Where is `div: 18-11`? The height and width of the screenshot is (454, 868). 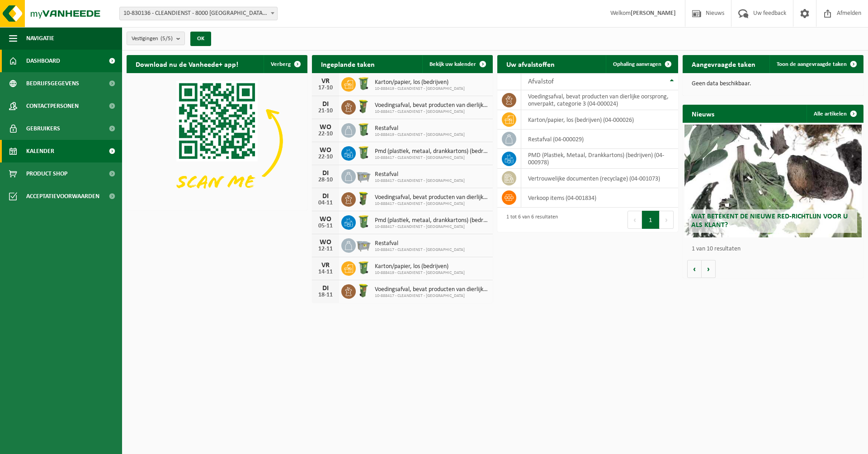 div: 18-11 is located at coordinates (326, 295).